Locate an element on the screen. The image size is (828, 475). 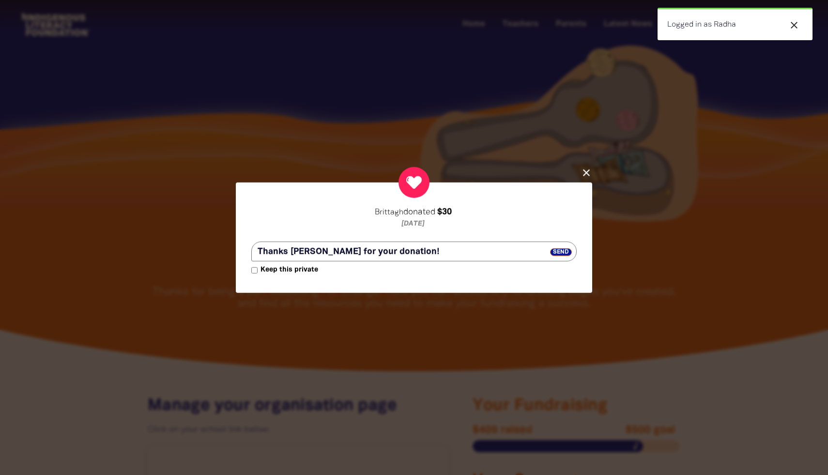
span: Send is located at coordinates (560, 252).